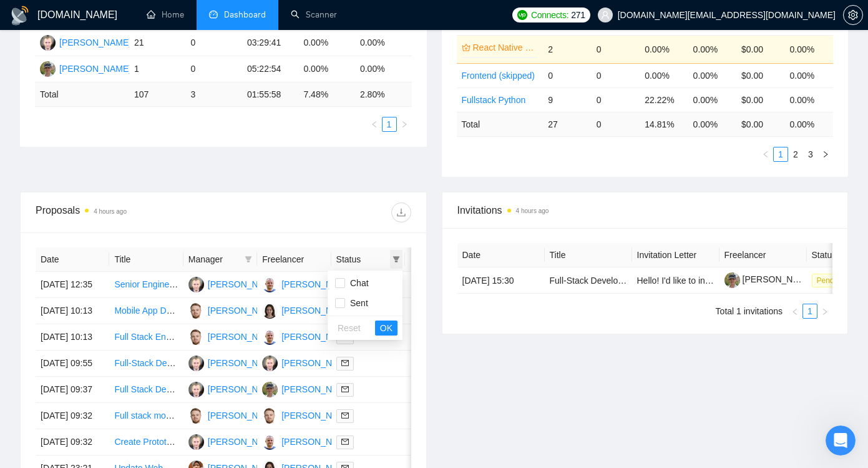 This screenshot has width=868, height=468. I want to click on span: 271, so click(578, 15).